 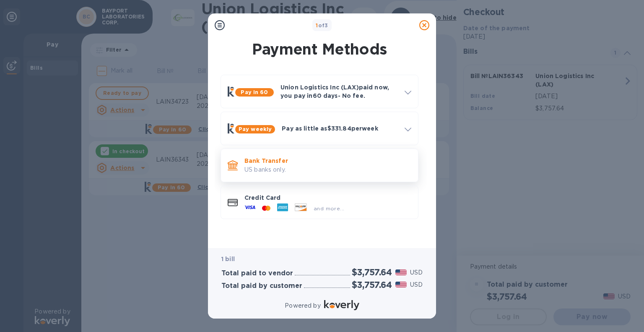 What do you see at coordinates (339, 128) in the screenshot?
I see `p: Pay as little as $331.84 per week` at bounding box center [339, 128].